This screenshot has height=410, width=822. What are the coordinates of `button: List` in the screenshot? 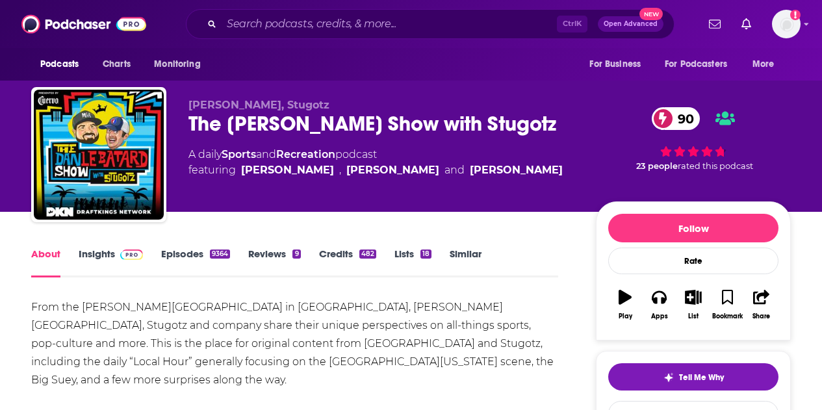 It's located at (693, 305).